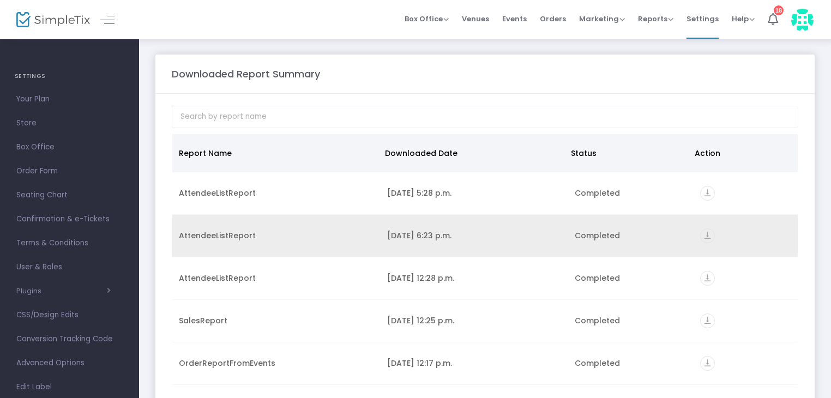 The width and height of the screenshot is (831, 398). Describe the element at coordinates (69, 219) in the screenshot. I see `span: Confirmation & e-Tickets` at that location.